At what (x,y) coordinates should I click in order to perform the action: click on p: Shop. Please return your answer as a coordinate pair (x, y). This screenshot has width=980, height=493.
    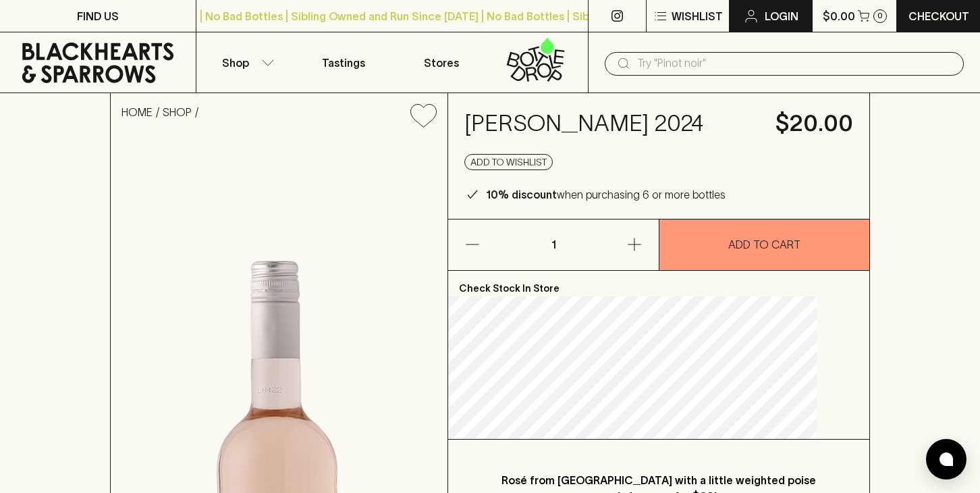
    Looking at the image, I should click on (236, 63).